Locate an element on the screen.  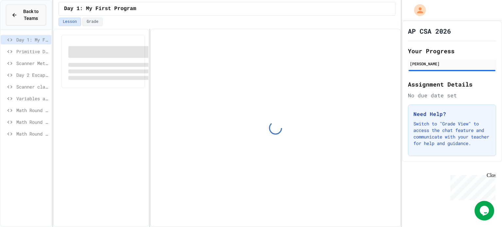
span: Math Round 2: Area and Perimeter is located at coordinates (32, 122).